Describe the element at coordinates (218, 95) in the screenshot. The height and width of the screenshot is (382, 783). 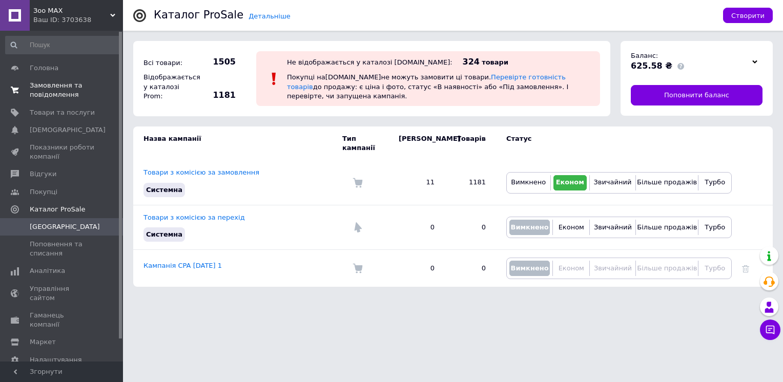
I see `span: 1181` at that location.